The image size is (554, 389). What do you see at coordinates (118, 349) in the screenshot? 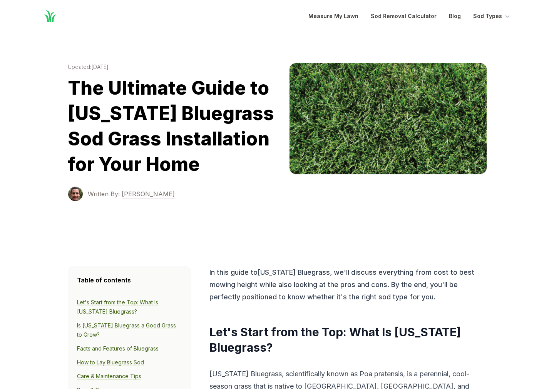
I see `a: Facts and Features of Bluegrass` at bounding box center [118, 349].